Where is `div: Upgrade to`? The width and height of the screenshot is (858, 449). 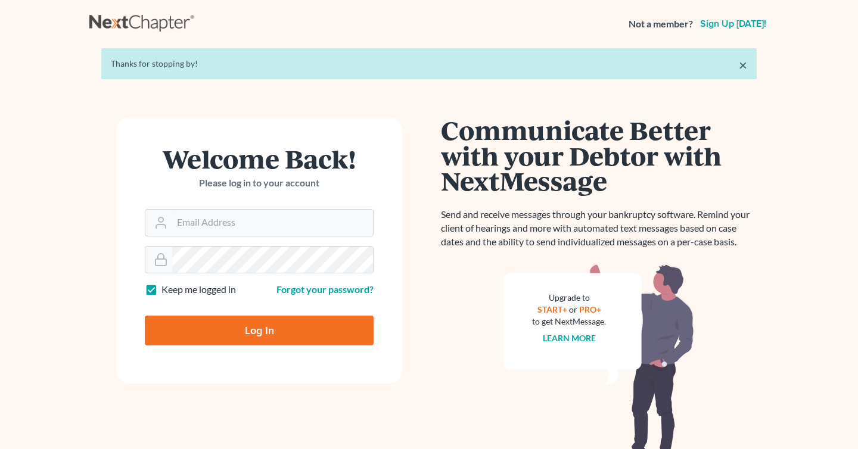
div: Upgrade to is located at coordinates (569, 298).